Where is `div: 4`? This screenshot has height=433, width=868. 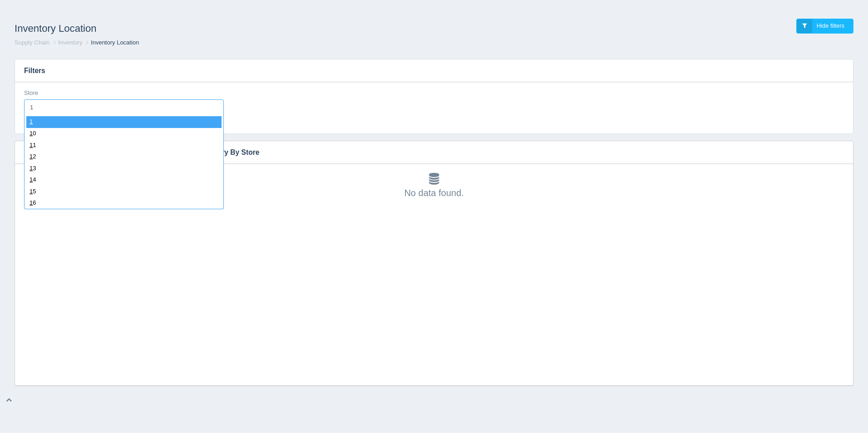 div: 4 is located at coordinates (124, 181).